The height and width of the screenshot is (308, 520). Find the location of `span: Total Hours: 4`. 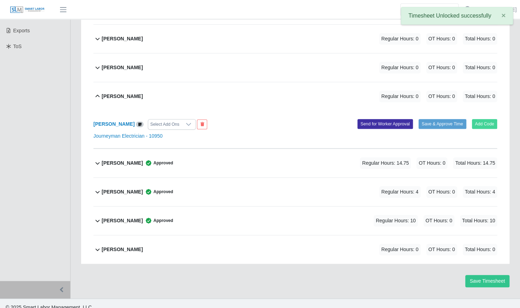

span: Total Hours: 4 is located at coordinates (480, 192).